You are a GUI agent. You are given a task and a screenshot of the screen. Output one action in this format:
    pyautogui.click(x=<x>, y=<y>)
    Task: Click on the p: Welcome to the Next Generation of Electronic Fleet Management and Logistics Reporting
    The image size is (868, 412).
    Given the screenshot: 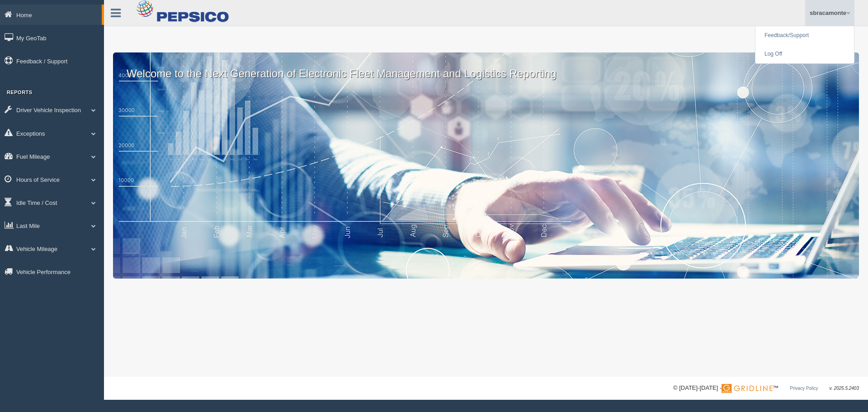 What is the action you would take?
    pyautogui.click(x=486, y=67)
    